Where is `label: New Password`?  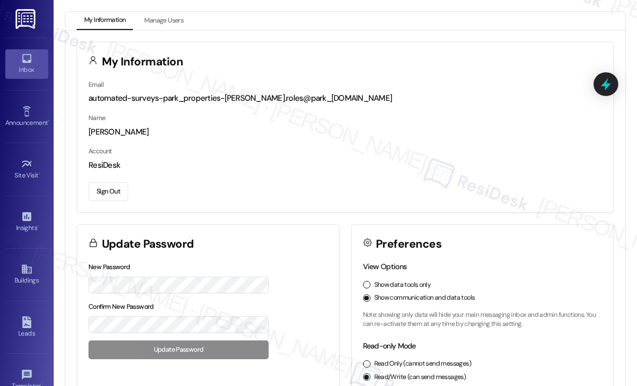 label: New Password is located at coordinates (109, 267).